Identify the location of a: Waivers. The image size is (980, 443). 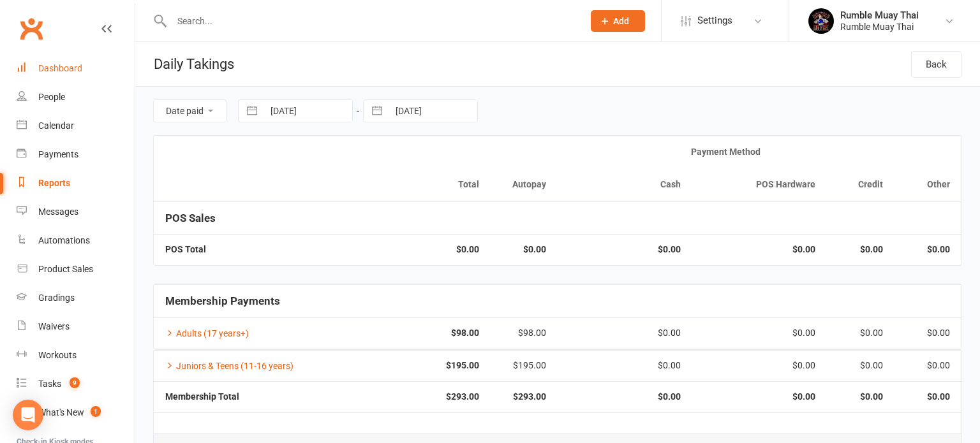
(75, 326).